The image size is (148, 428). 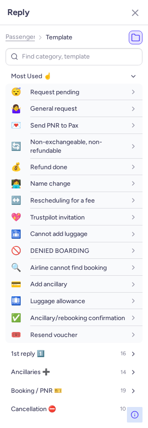 What do you see at coordinates (20, 37) in the screenshot?
I see `button: Passenger` at bounding box center [20, 37].